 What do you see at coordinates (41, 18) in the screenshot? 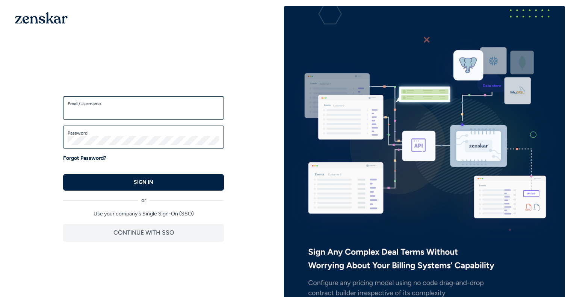
I see `img: 1OGAJ2xQqyY4LXKgY66KYq0eOWRCkrZdAb3gUhuVAqdWPZE9SRJmCz+oDMSn4zDLXe31Ii730ItAGKgCKgCCgCikA4Av8PJUP...` at bounding box center [41, 18].